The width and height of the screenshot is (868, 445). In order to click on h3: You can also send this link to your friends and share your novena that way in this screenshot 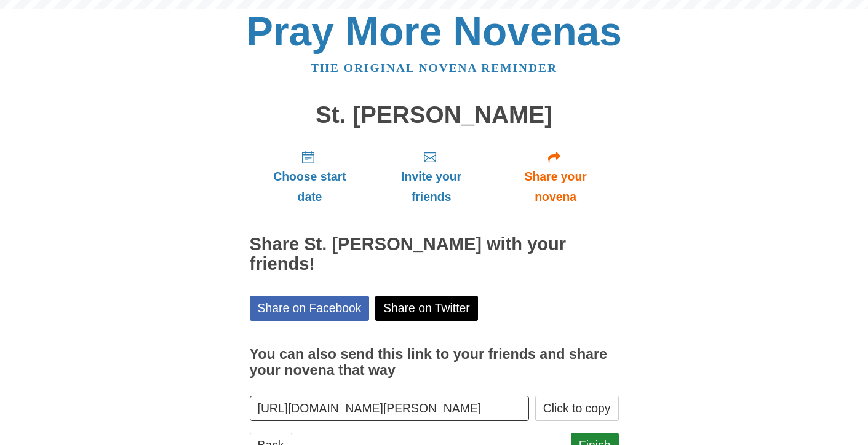, I will do `click(434, 362)`.